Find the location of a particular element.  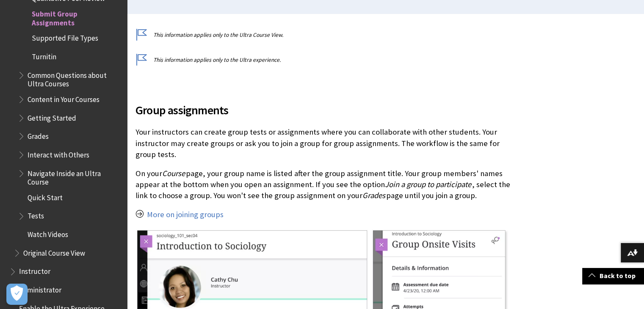

span: Navigate Inside an Ultra Course is located at coordinates (74, 176).